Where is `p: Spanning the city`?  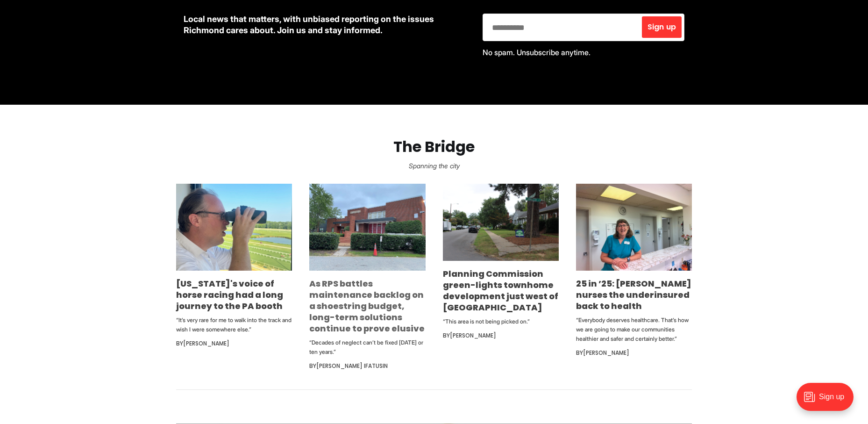
p: Spanning the city is located at coordinates (434, 166).